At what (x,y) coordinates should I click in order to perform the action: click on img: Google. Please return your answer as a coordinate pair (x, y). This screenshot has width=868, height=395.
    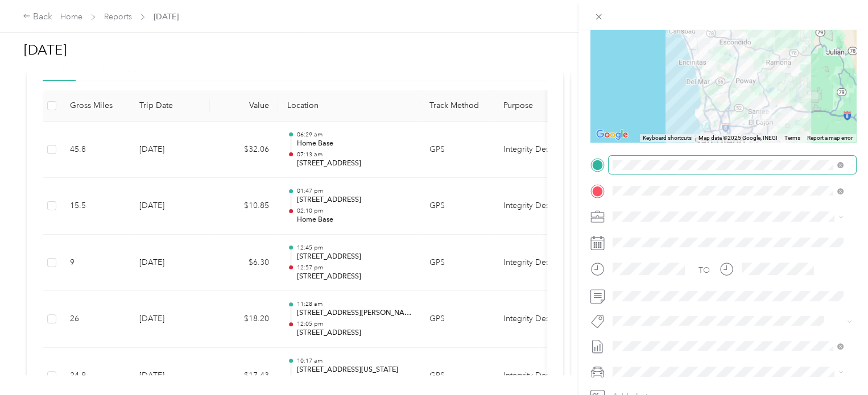
    Looking at the image, I should click on (612, 135).